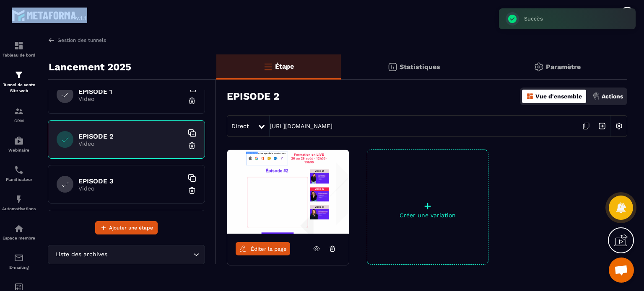  Describe the element at coordinates (19, 261) in the screenshot. I see `a: emailemailE-mailing` at that location.